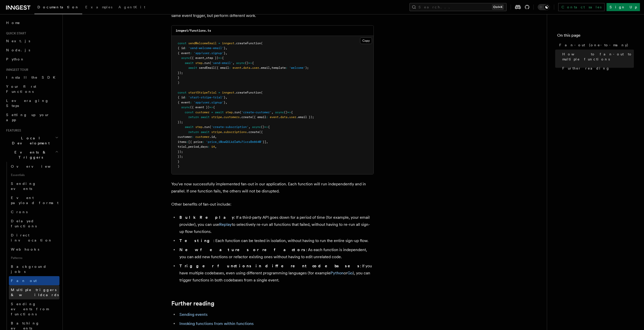 The image size is (644, 330). I want to click on span: Fan-out (one-to-many), so click(594, 45).